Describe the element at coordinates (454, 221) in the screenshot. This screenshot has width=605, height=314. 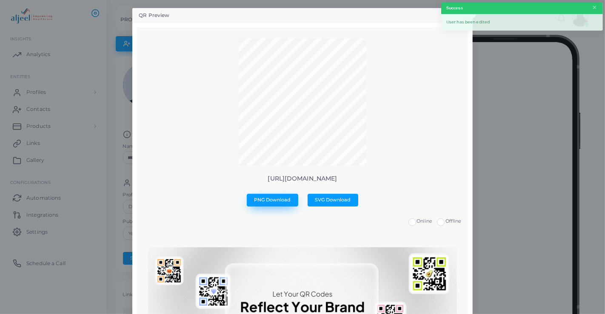
I see `span: Offline` at that location.